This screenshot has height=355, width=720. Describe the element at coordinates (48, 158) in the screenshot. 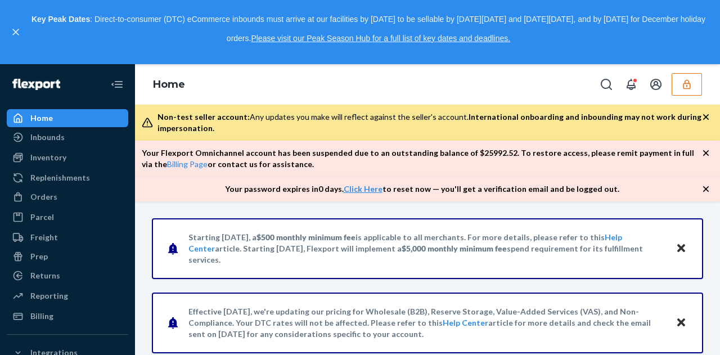

I see `div: Inventory` at that location.